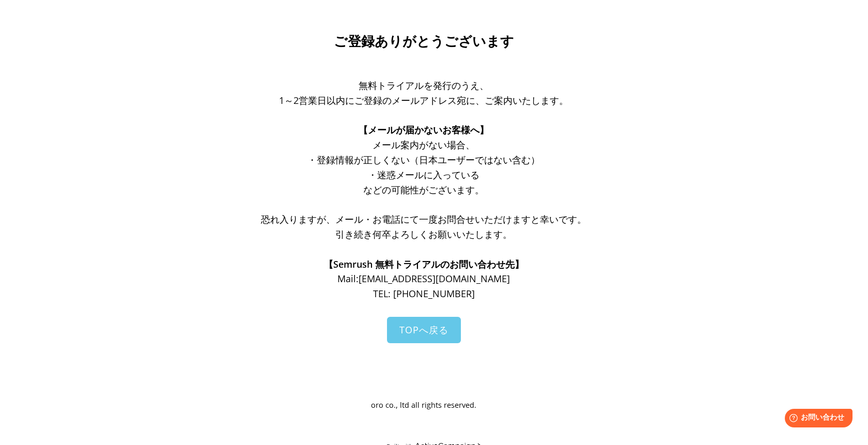 The image size is (868, 445). I want to click on span: 引き続き何卒よろしくお願いいたします。, so click(423, 234).